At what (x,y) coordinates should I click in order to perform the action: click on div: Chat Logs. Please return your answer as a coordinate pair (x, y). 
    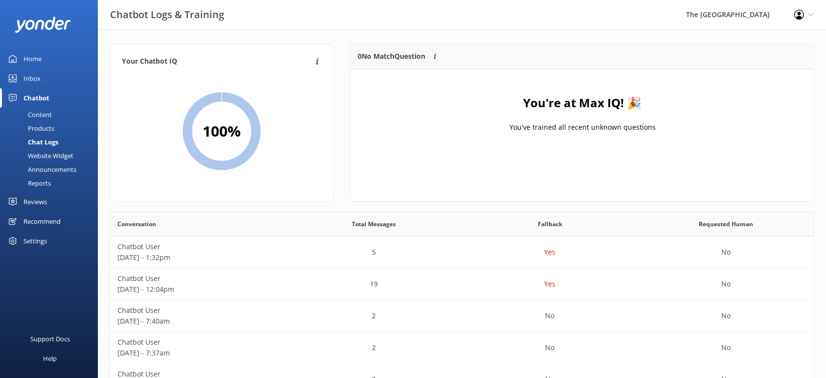
    Looking at the image, I should click on (32, 142).